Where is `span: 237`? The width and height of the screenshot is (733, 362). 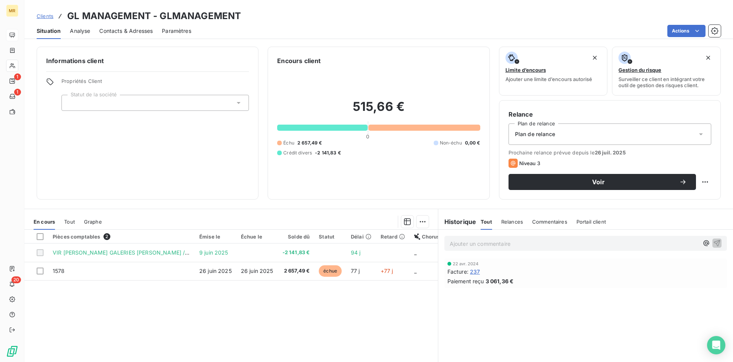
span: 237 is located at coordinates (475, 271).